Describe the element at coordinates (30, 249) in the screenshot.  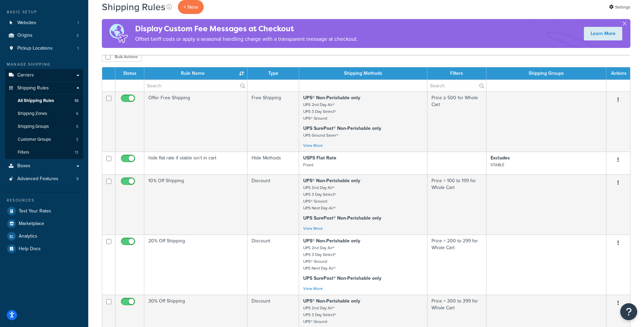
I see `span: Help Docs` at that location.